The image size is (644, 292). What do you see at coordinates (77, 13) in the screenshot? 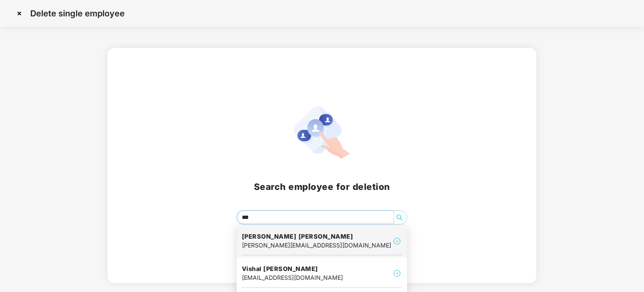
I see `p: Delete single employee` at bounding box center [77, 13].